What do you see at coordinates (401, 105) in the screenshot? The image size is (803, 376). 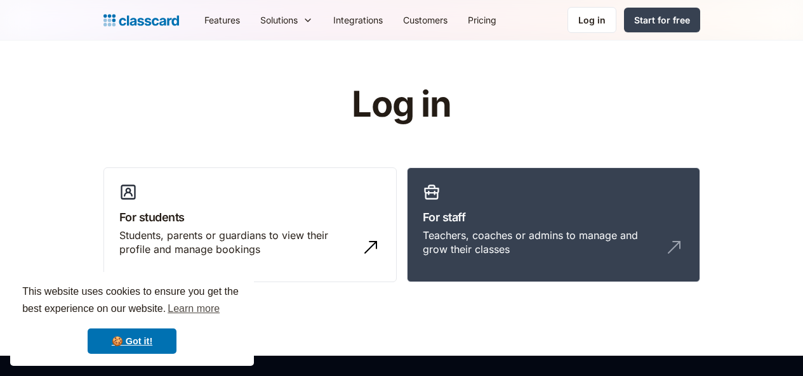 I see `h1: Log in` at bounding box center [401, 105].